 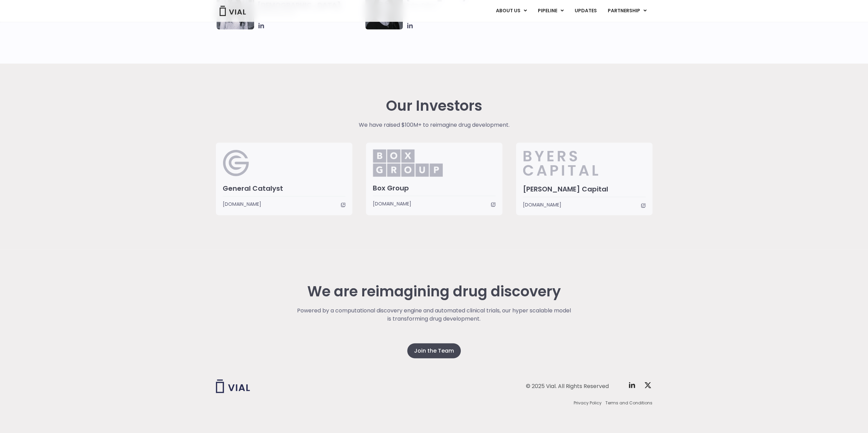 I want to click on a: Privacy Policy, so click(x=588, y=403).